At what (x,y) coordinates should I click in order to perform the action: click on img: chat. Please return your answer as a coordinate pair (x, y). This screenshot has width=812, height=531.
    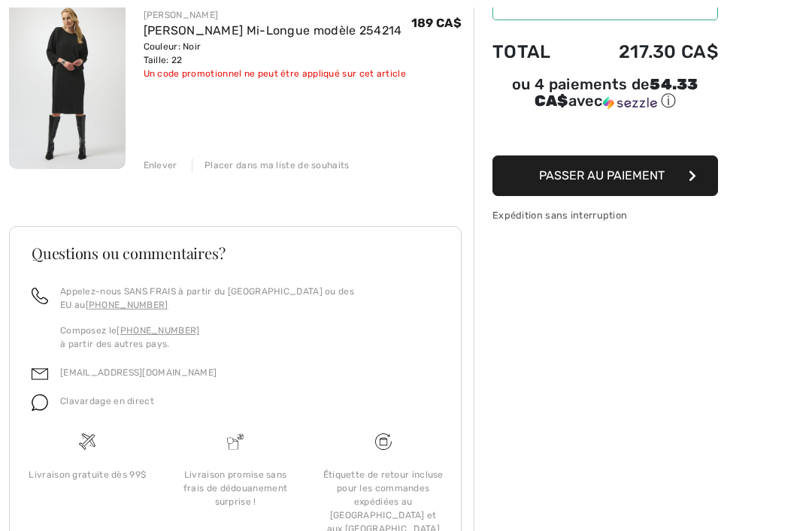
    Looking at the image, I should click on (40, 403).